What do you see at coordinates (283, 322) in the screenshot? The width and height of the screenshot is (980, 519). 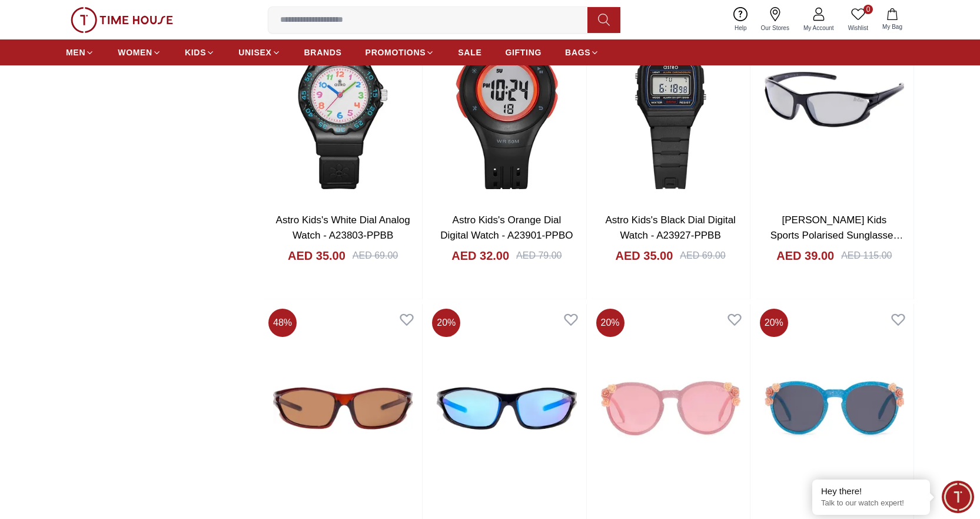 I see `span: 48 %` at bounding box center [283, 322].